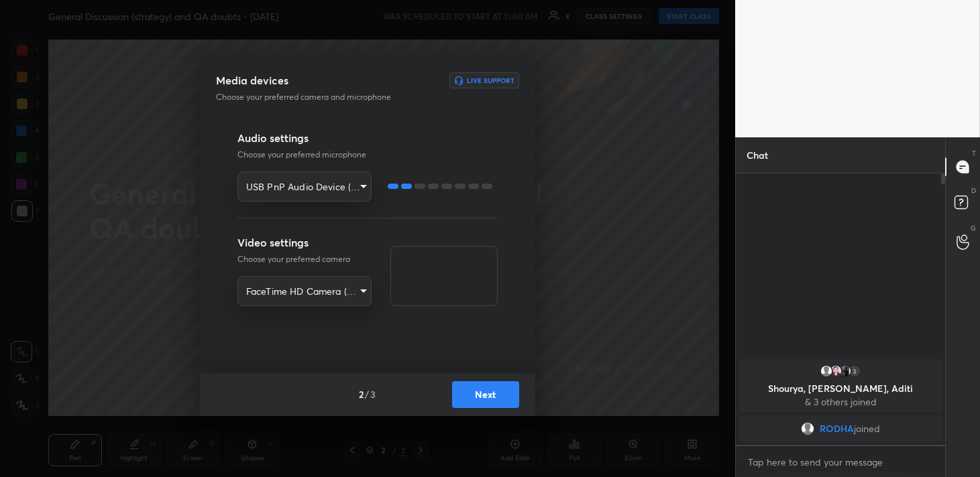 The image size is (980, 477). Describe the element at coordinates (854, 371) in the screenshot. I see `div: 3` at that location.